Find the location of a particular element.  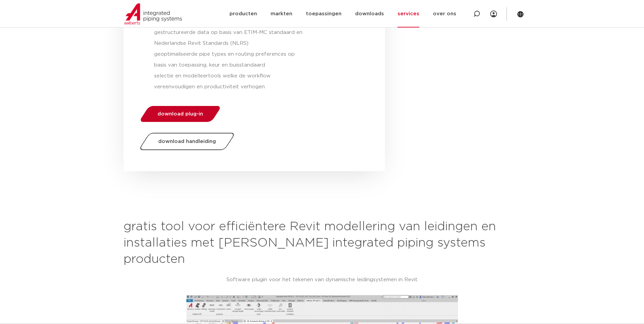

div: Software plugin voor het tekenen van dynamische leidingsystemen in Revit is located at coordinates (322, 280).